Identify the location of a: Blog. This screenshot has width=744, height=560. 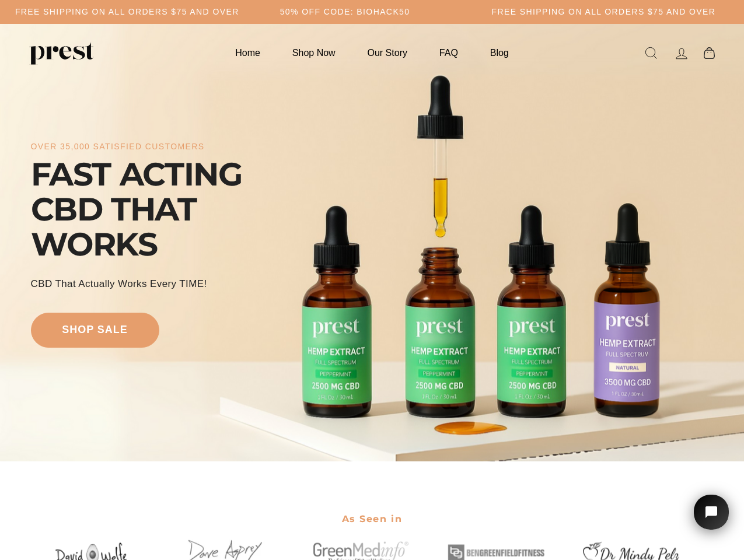
(500, 52).